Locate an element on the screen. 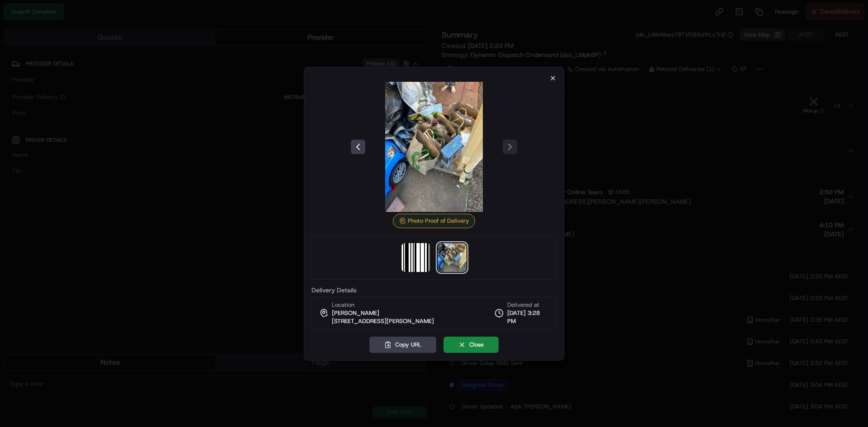  div: Photo Proof of Delivery is located at coordinates (434, 221).